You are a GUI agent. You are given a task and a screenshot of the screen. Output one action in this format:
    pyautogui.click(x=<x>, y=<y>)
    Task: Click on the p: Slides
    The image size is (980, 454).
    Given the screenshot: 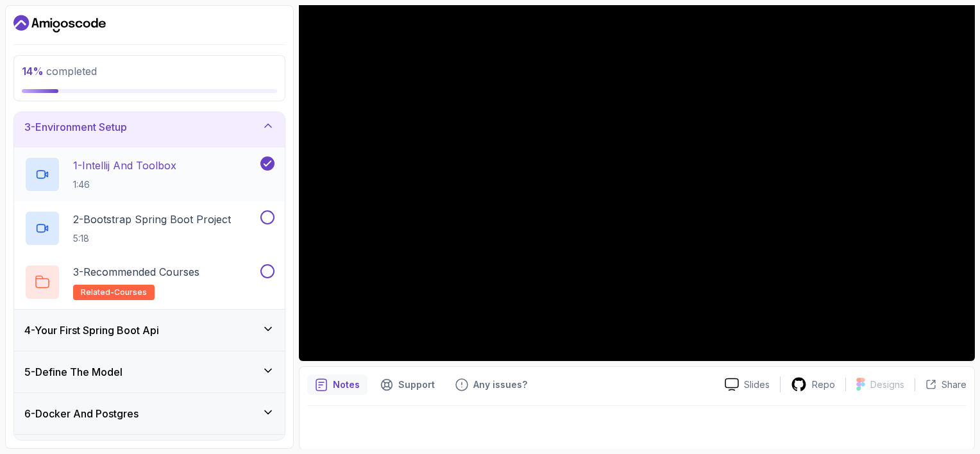 What is the action you would take?
    pyautogui.click(x=757, y=385)
    